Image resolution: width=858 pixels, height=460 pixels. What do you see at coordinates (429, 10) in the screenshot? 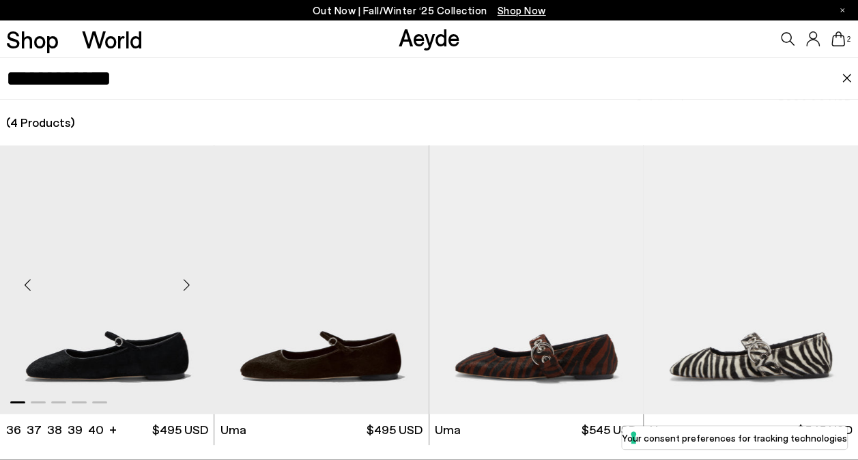
I see `p: Out Now | Fall/Winter ‘25 Collection` at bounding box center [429, 10].